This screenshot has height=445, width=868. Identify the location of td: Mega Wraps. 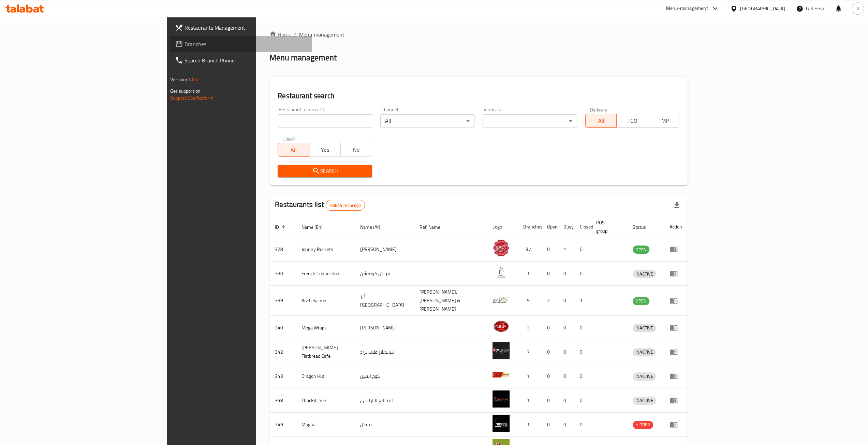
(325, 328).